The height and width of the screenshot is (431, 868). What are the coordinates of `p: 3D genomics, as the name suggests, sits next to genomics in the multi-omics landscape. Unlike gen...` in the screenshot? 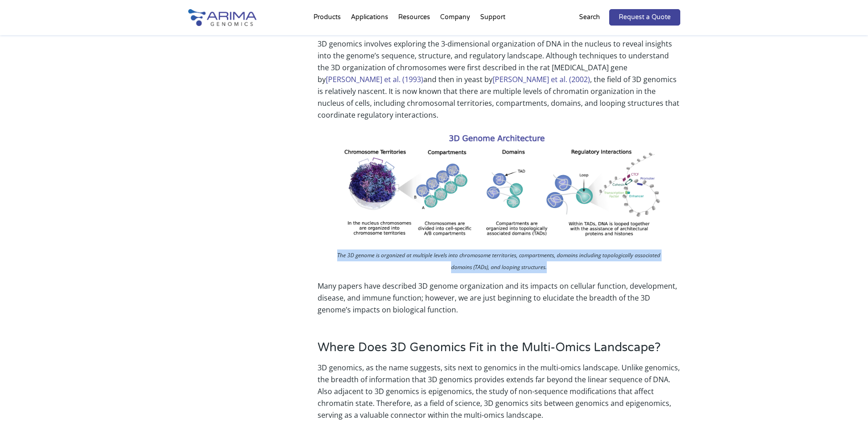 It's located at (499, 394).